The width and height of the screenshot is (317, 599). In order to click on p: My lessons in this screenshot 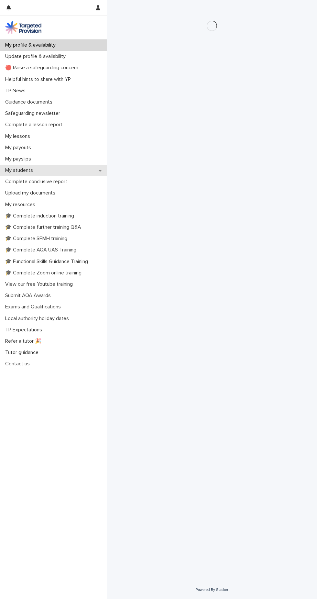, I will do `click(19, 136)`.